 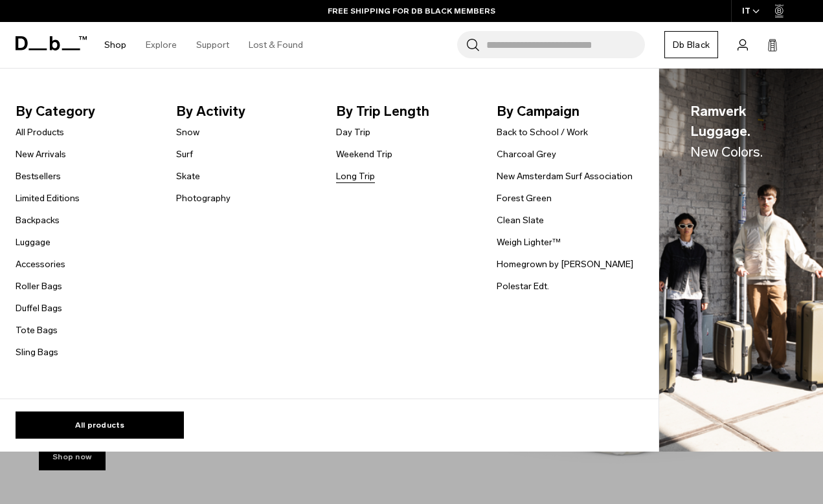 What do you see at coordinates (40, 132) in the screenshot?
I see `a: All Products` at bounding box center [40, 132].